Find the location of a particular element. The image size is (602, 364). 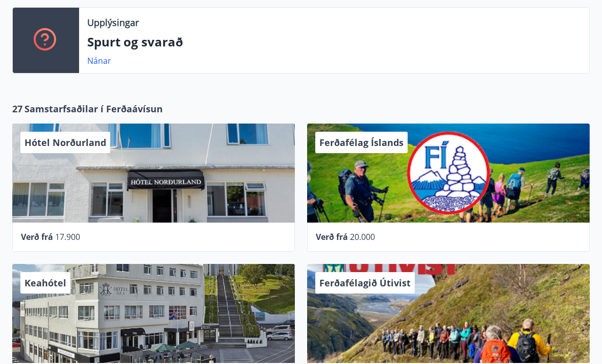

a: Nánar is located at coordinates (99, 61).